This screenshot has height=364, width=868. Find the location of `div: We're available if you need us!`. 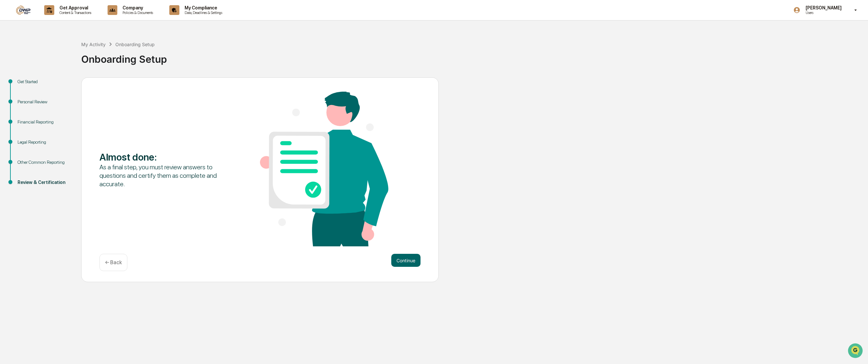

div: We're available if you need us! is located at coordinates (52, 59).